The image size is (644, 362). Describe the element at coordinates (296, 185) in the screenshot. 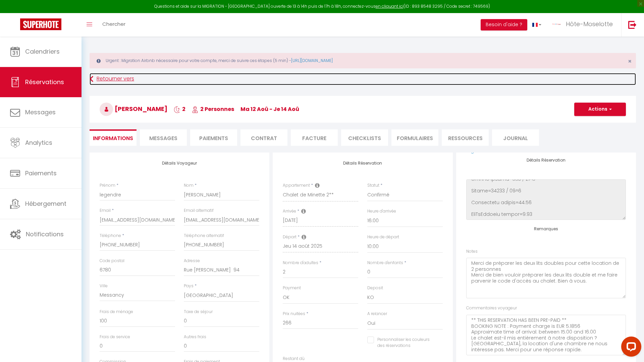

I see `label: Appartement` at that location.